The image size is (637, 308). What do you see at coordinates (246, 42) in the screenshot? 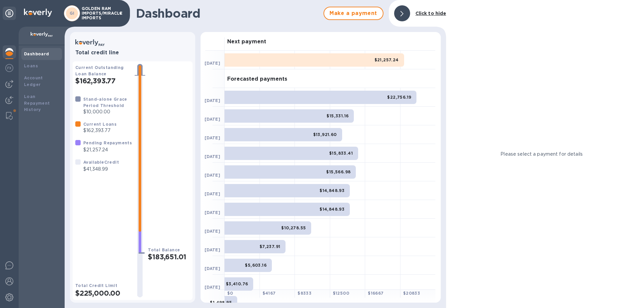
I see `h3: Next payment` at bounding box center [246, 42].